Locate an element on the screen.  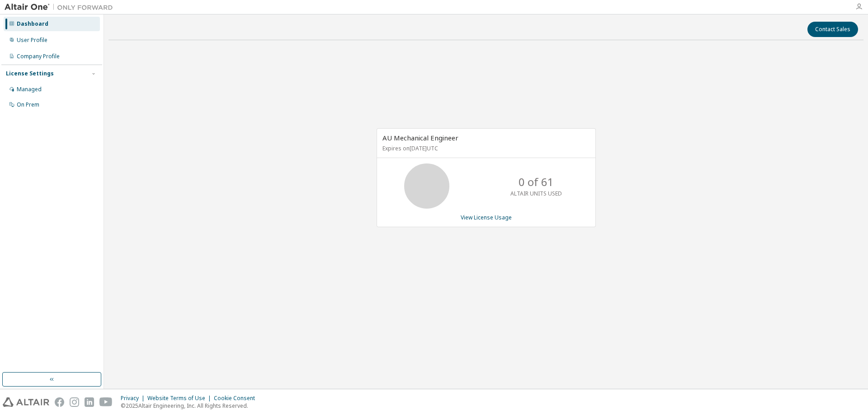
div: Cookie Consent is located at coordinates (237, 399).